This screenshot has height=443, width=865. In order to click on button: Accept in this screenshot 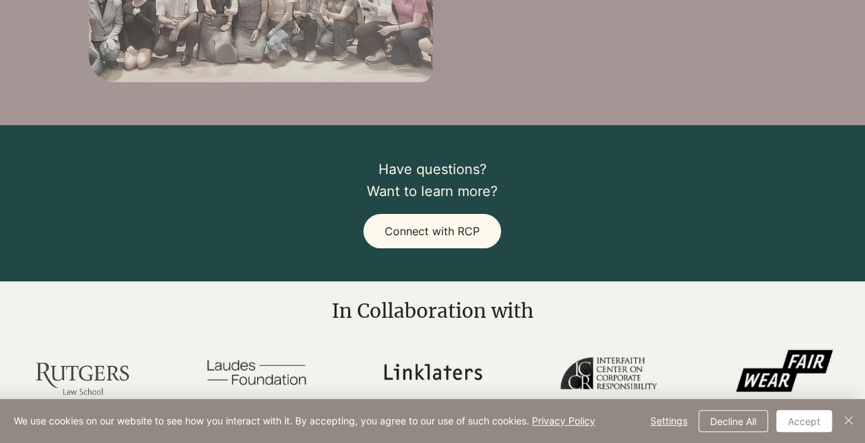, I will do `click(804, 421)`.